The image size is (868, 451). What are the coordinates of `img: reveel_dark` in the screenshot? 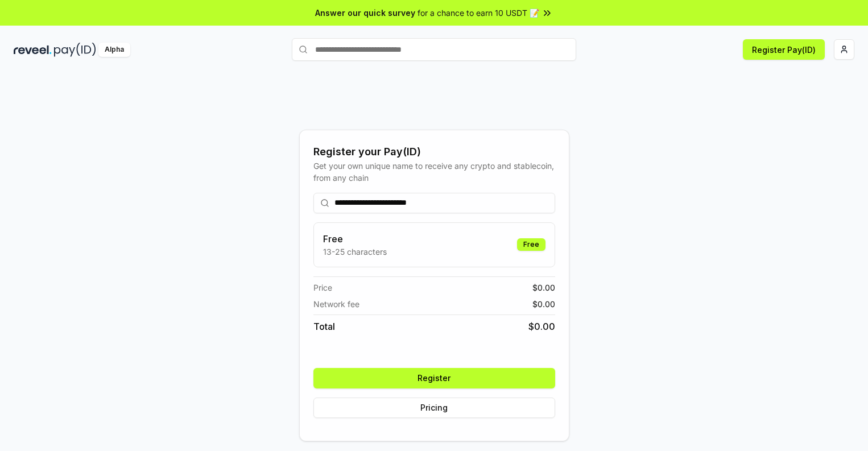 It's located at (32, 49).